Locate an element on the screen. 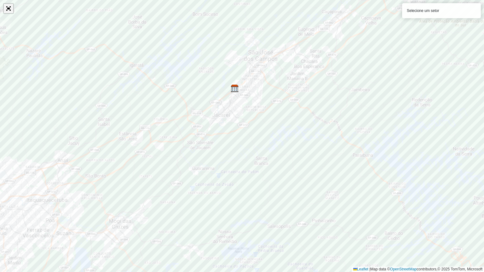 This screenshot has width=484, height=272. a: Abrir mapa em tela cheia is located at coordinates (9, 9).